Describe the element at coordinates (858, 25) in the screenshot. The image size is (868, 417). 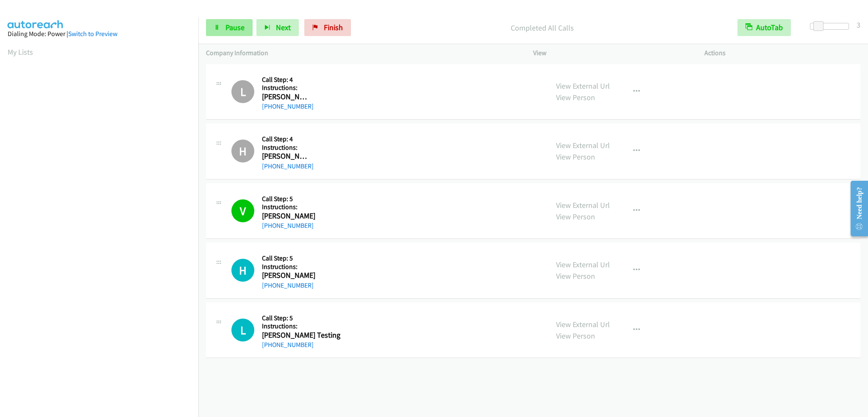
I see `div: 3` at that location.